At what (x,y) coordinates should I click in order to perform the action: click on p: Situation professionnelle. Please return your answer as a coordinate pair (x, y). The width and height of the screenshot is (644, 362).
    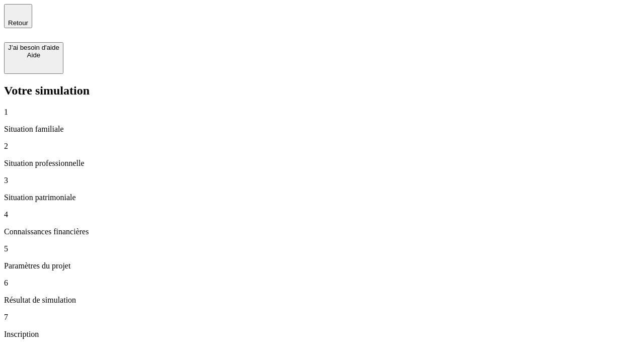
    Looking at the image, I should click on (322, 164).